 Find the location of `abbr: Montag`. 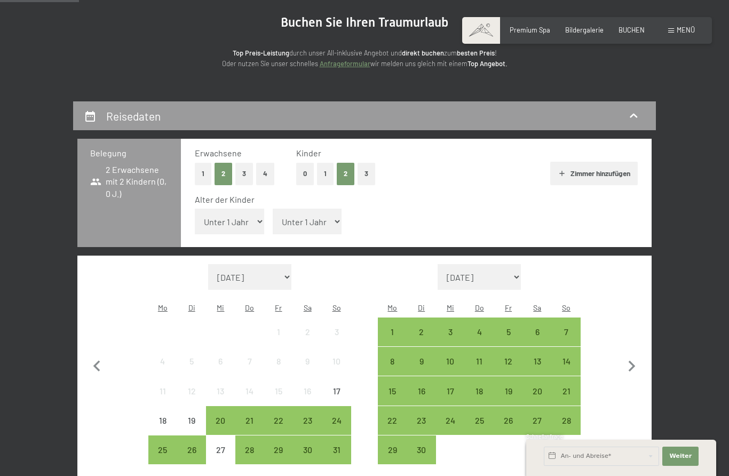

abbr: Montag is located at coordinates (163, 307).